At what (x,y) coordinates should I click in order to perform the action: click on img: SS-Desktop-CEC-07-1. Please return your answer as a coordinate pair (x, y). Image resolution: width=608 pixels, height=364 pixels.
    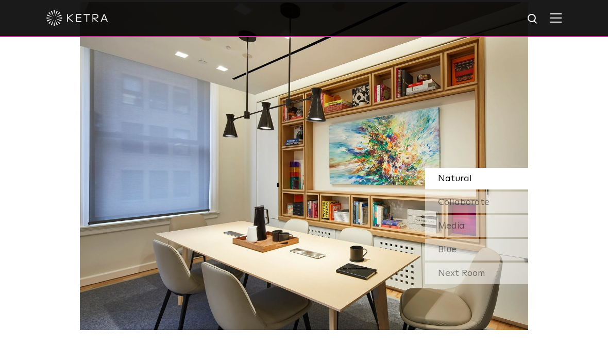
    Looking at the image, I should click on (304, 166).